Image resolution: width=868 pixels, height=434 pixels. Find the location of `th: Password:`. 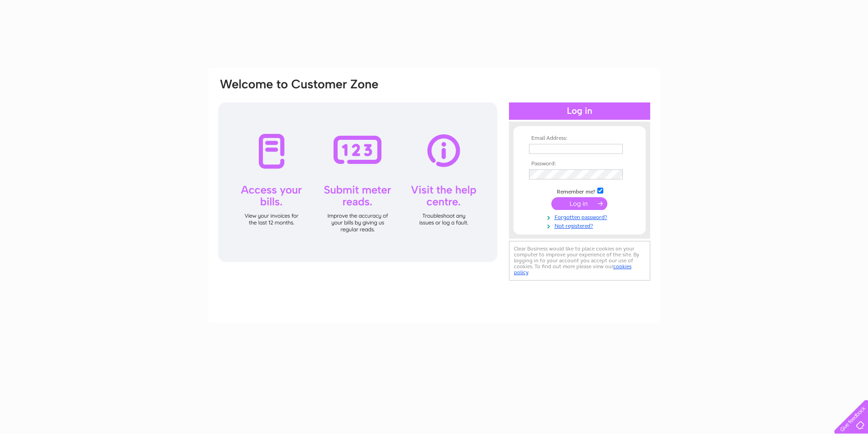

th: Password: is located at coordinates (580, 164).